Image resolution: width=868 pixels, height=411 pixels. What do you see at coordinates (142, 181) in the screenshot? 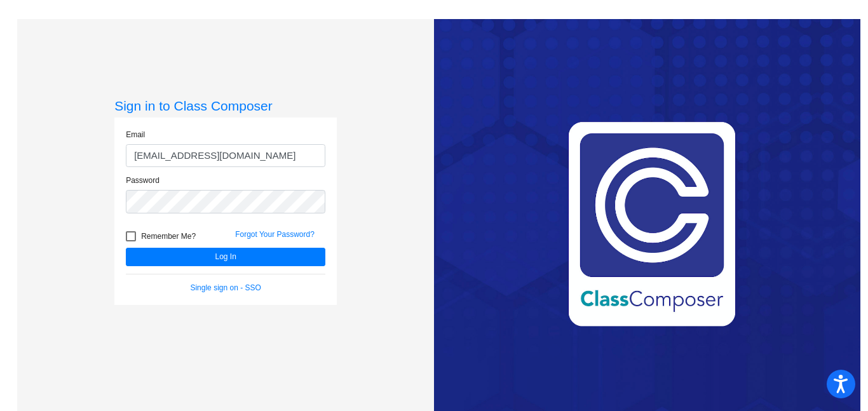
I see `label: Password` at bounding box center [142, 181].